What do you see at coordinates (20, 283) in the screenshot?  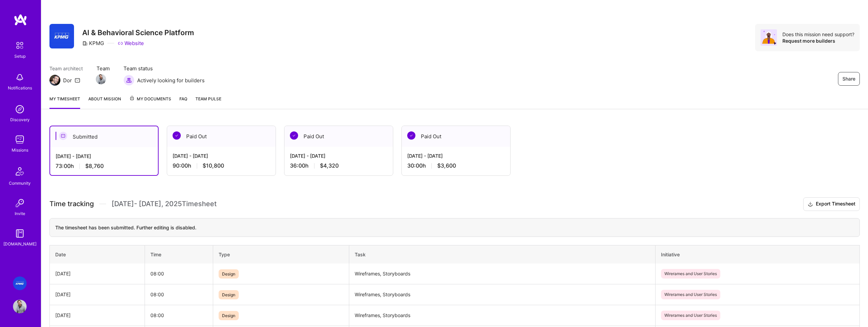 I see `a: AI & Behavioral Science Platform` at bounding box center [20, 283].